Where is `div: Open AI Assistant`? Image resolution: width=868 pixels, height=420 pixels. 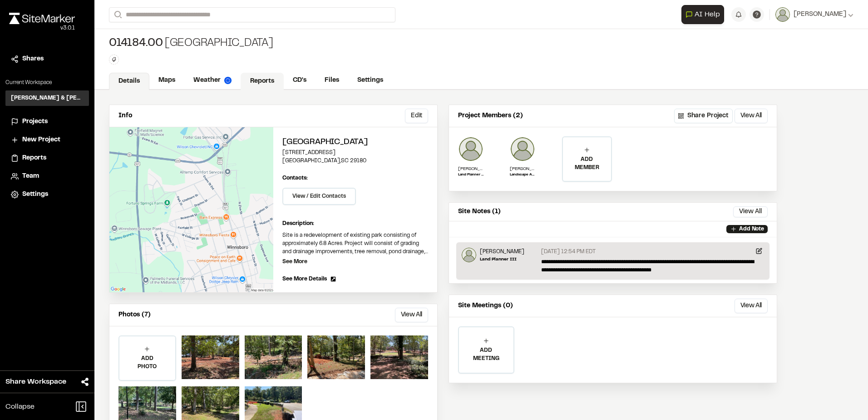 div: Open AI Assistant is located at coordinates (705, 14).